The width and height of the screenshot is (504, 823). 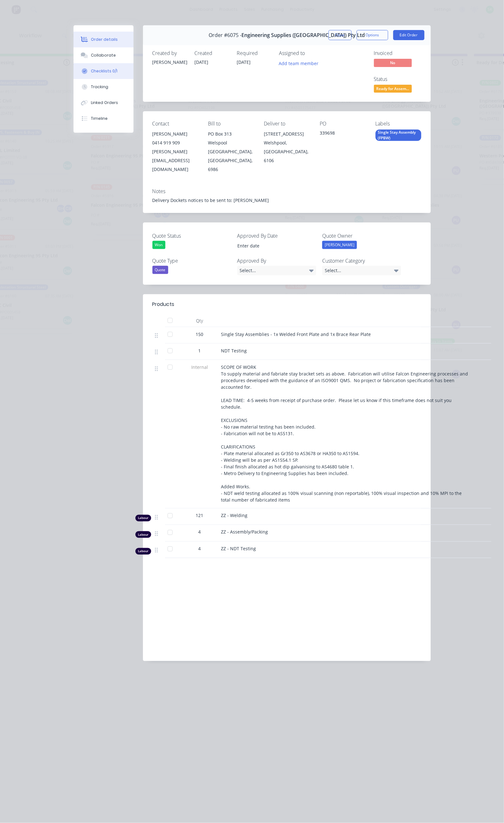 What do you see at coordinates (176, 143) in the screenshot?
I see `div: 0414 919 909` at bounding box center [176, 143].